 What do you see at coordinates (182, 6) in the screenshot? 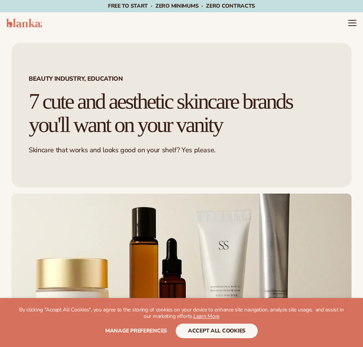
I see `span: Free to start · ZERO minimums · ZERO contracts` at bounding box center [182, 6].